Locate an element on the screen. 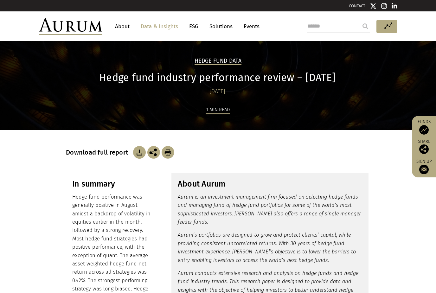 The image size is (436, 293). em: Aurum’s portfolios are designed to grow and protect clients’ capital, while providing consistent ... is located at coordinates (267, 247).